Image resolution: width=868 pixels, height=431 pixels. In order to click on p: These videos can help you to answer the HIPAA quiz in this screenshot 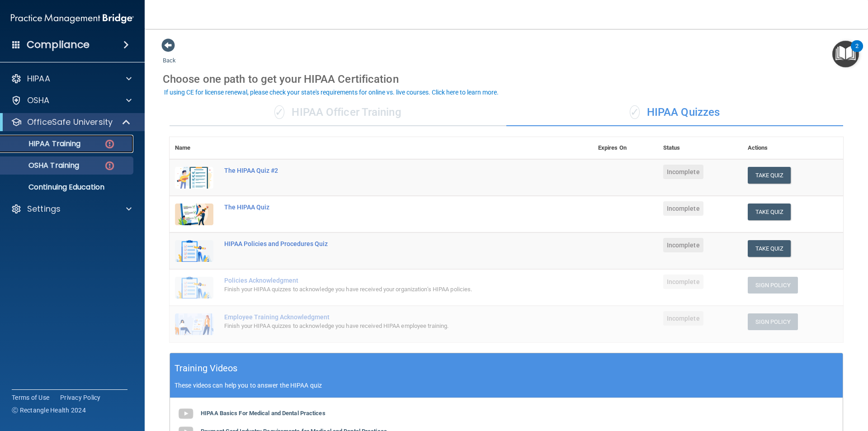, I will do `click(506, 385)`.